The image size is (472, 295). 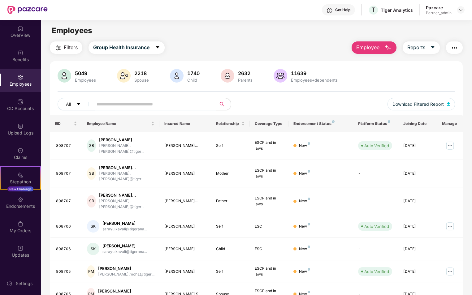 What do you see at coordinates (67, 272) in the screenshot?
I see `div: 808705` at bounding box center [67, 272].